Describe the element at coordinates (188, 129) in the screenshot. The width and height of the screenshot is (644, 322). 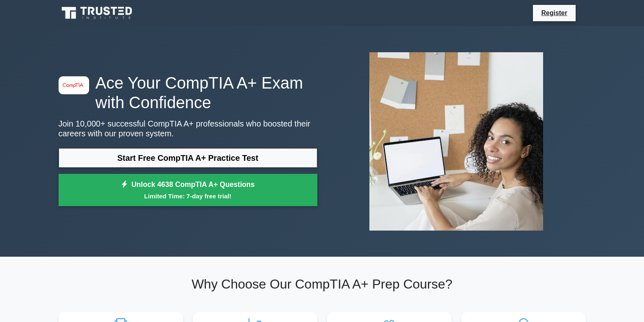
I see `p: Join 10,000+ successful CompTIA A+ professionals who boosted their careers with our proven system.` at that location.